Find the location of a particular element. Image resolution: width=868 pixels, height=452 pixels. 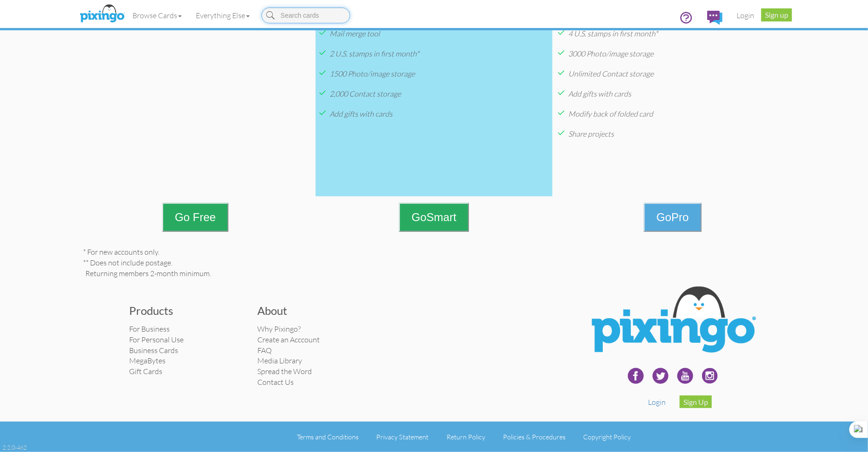

span: Unlimited Contact storage is located at coordinates (610, 74).